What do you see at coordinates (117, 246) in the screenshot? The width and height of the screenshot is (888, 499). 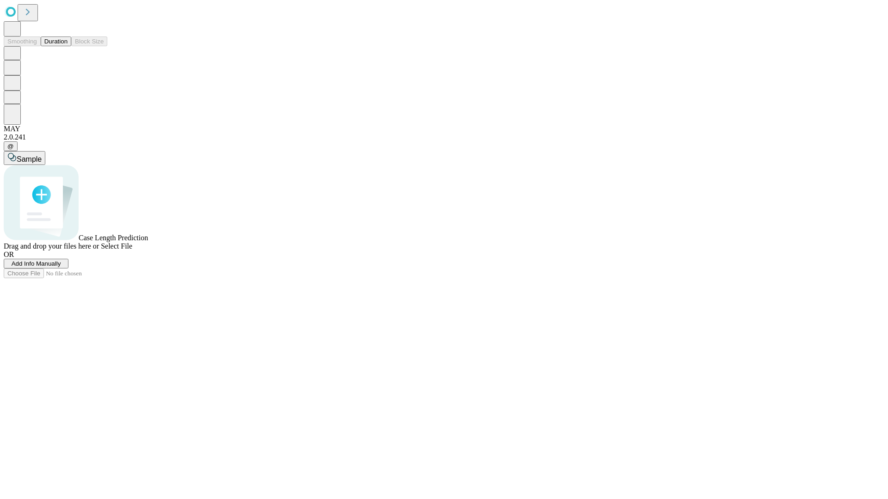 I see `span: Select File` at bounding box center [117, 246].